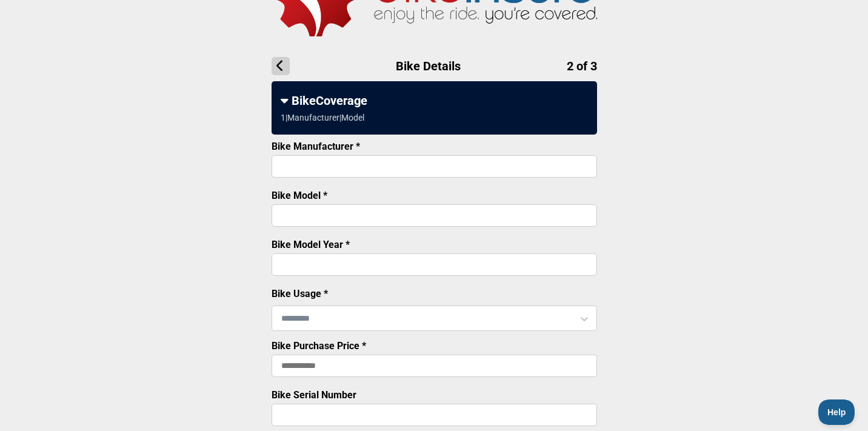  Describe the element at coordinates (314, 394) in the screenshot. I see `label: Bike Serial Number` at that location.